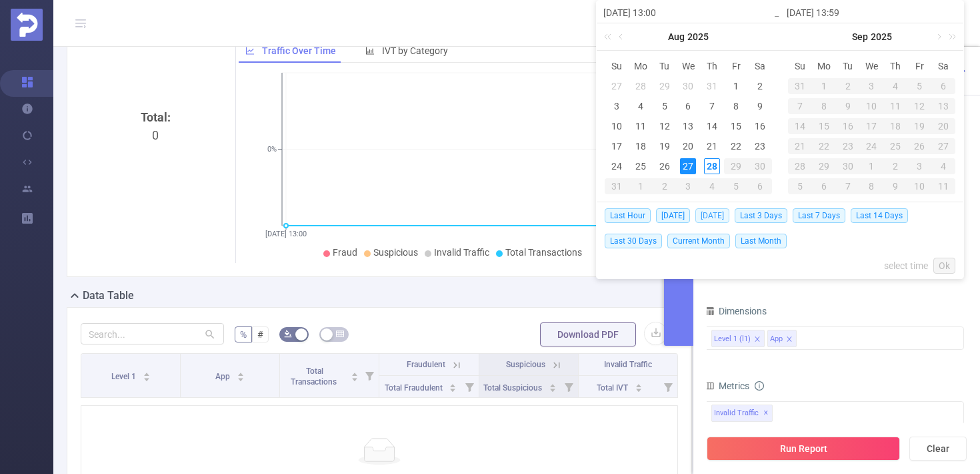 The width and height of the screenshot is (980, 474). What do you see at coordinates (622, 36) in the screenshot?
I see `a: Previous month (PageUp)` at bounding box center [622, 36].